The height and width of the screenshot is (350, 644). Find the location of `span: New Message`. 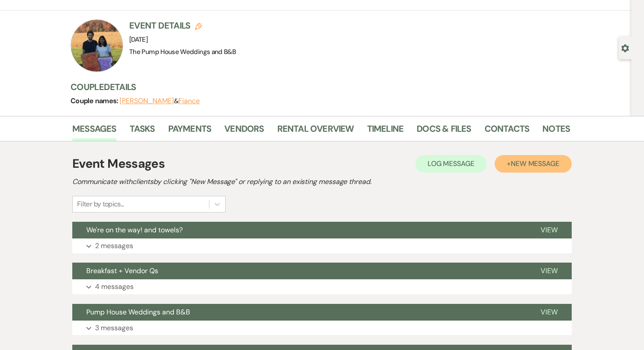

span: New Message is located at coordinates (536, 163).